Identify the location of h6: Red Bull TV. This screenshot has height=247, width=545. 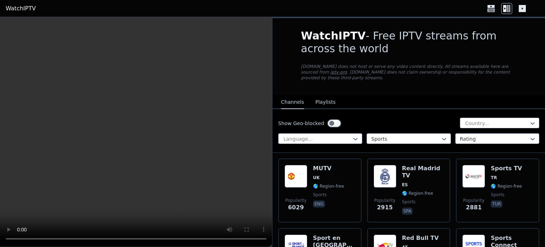
(420, 238).